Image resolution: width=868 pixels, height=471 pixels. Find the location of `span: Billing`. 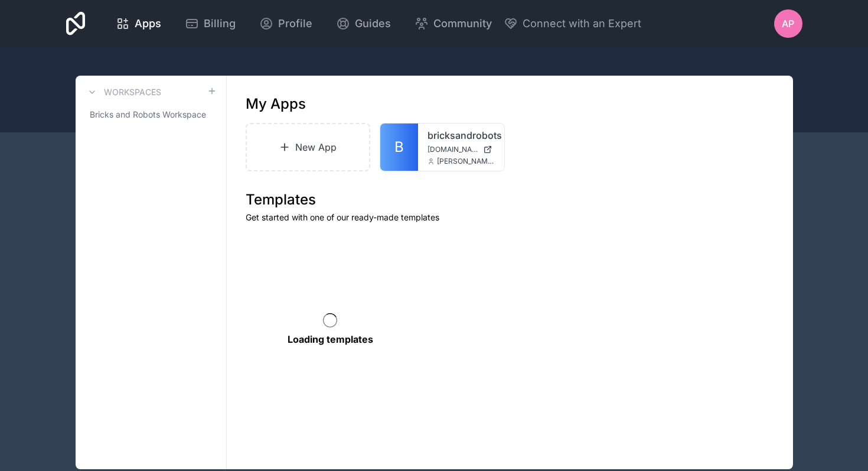

span: Billing is located at coordinates (219, 24).